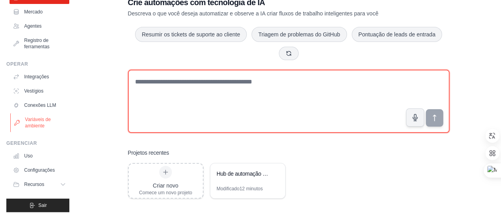 This screenshot has height=218, width=501. Describe the element at coordinates (38, 123) in the screenshot. I see `font: Variáveis ​​de ambiente` at that location.